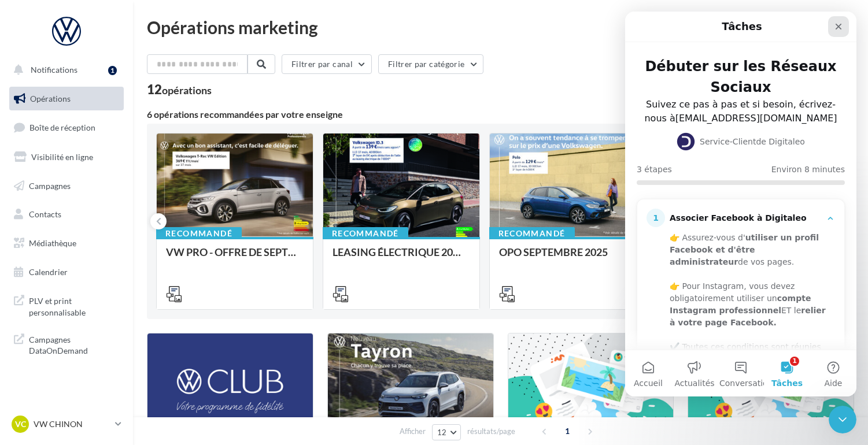  Describe the element at coordinates (69, 372) in the screenshot. I see `span: Actualités` at that location.